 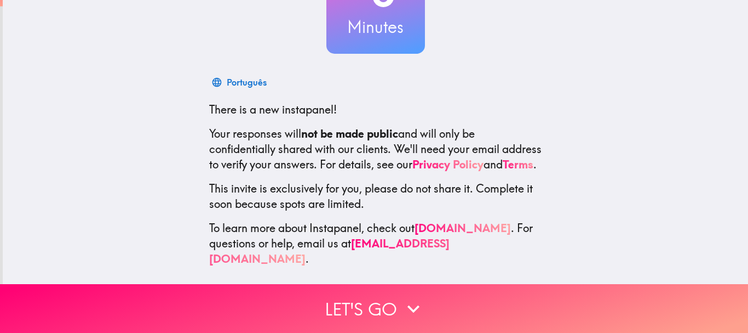 I want to click on p: To learn more about Instapanel, check out . For questions or help, email us at ., so click(x=376, y=243).